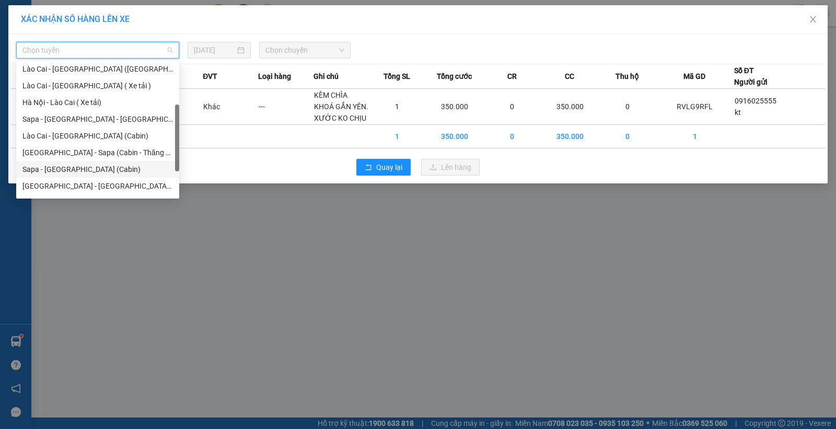 The image size is (836, 429). I want to click on span: Tổng SL, so click(397, 76).